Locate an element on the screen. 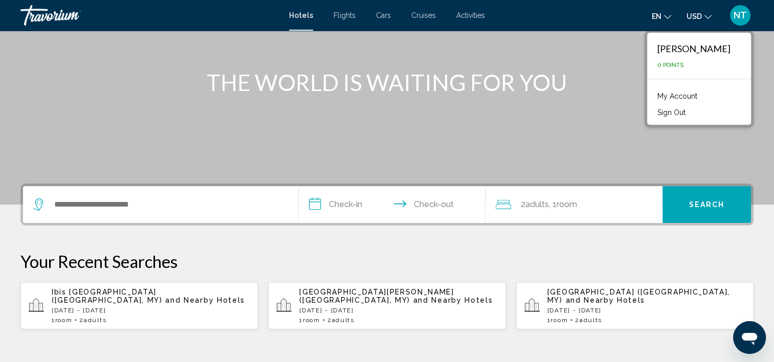  span: , 1 is located at coordinates (563, 205).